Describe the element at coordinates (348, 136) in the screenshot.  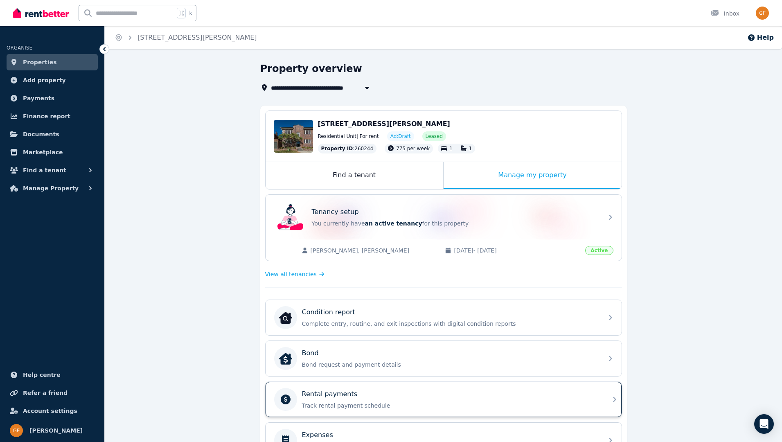
I see `span: Residential Unit | For rent` at that location.